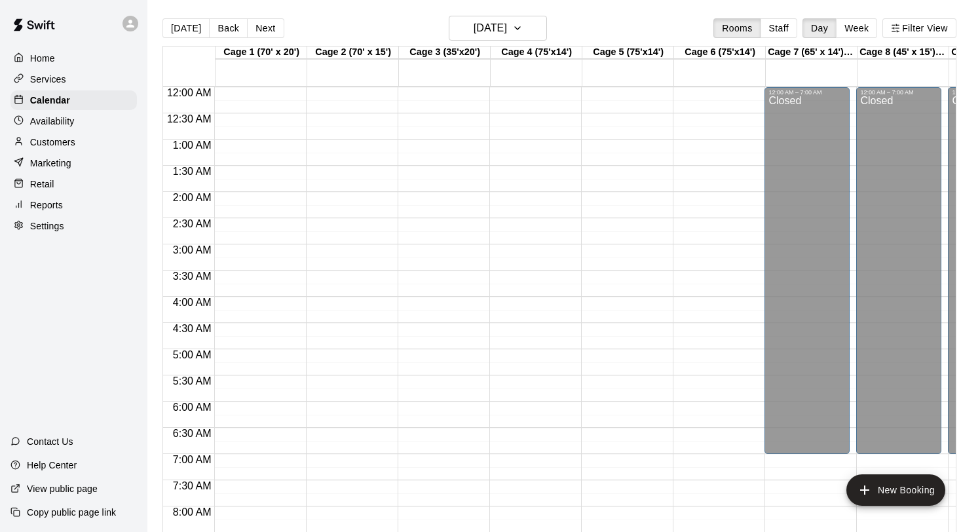 This screenshot has height=532, width=980. Describe the element at coordinates (71, 512) in the screenshot. I see `p: Copy public page link` at that location.